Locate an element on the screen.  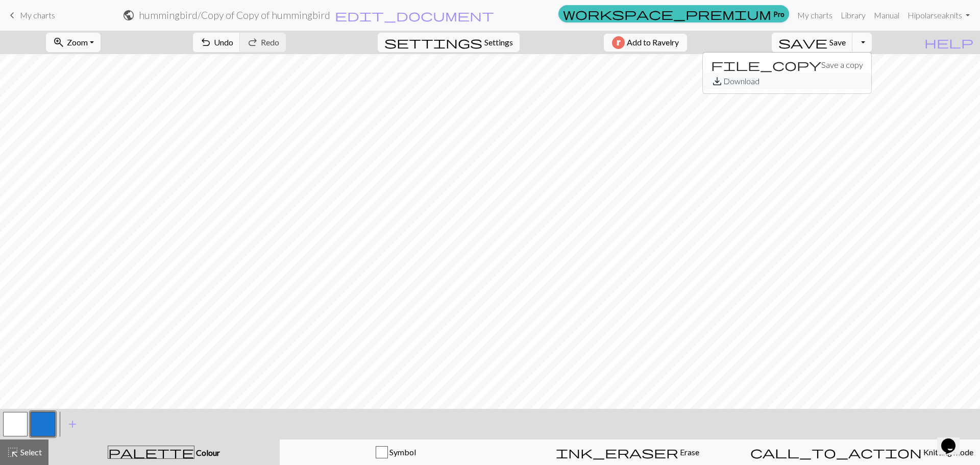
span: Settings is located at coordinates (499, 42).